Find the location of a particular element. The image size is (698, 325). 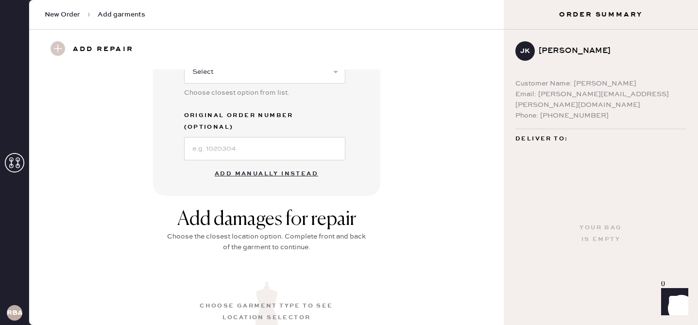

h3: JK is located at coordinates (525, 51).